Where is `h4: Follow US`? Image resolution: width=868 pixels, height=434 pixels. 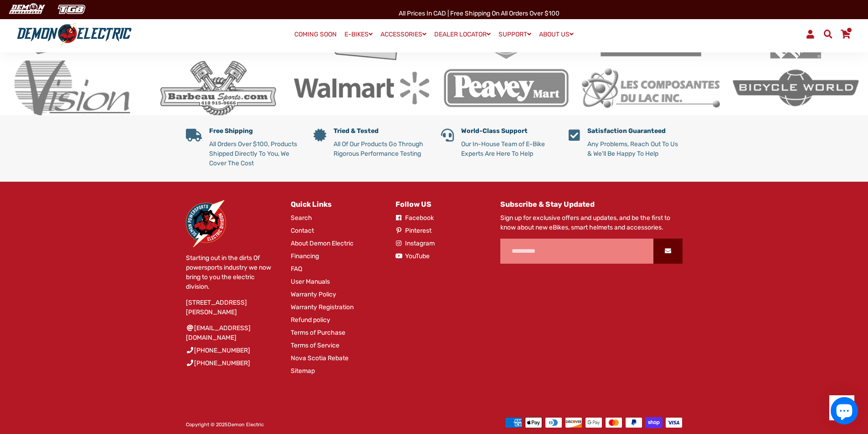 h4: Follow US is located at coordinates (441, 204).